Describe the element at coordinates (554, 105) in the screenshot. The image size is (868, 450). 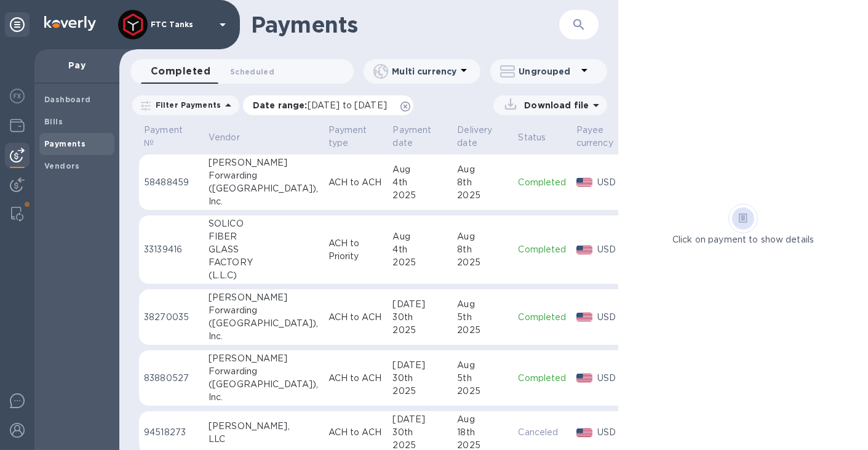
I see `p: Download file` at that location.